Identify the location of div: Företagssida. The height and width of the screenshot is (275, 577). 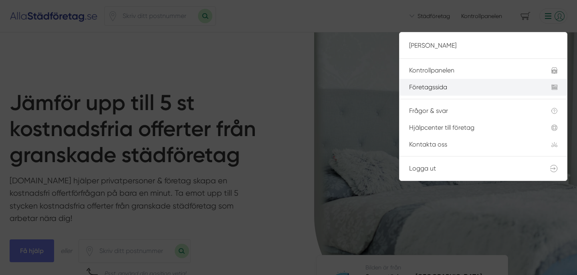
(470, 87).